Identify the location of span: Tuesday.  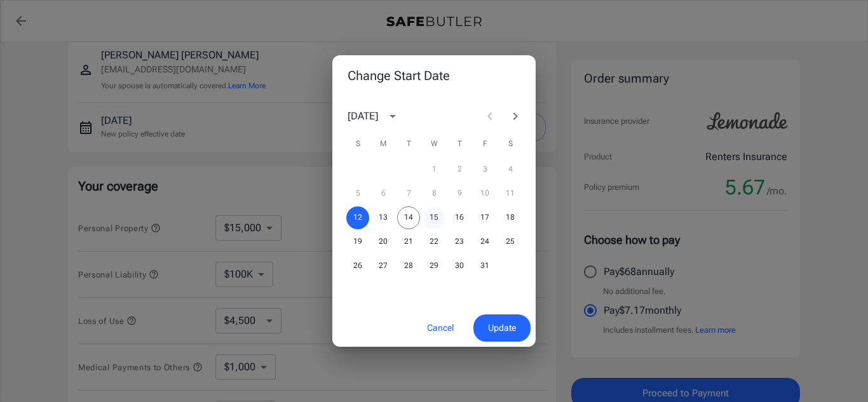
(408, 144).